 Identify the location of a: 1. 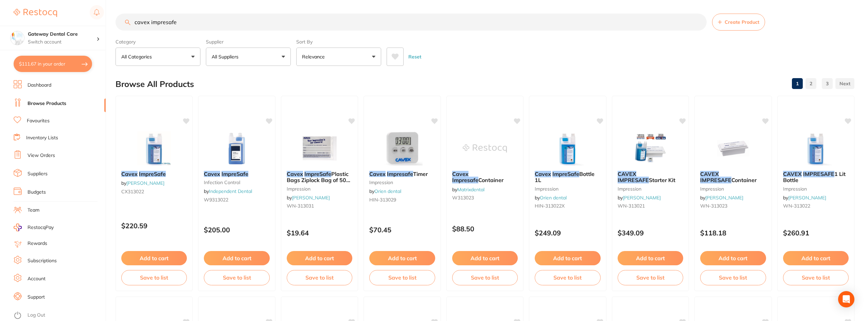
(798, 84).